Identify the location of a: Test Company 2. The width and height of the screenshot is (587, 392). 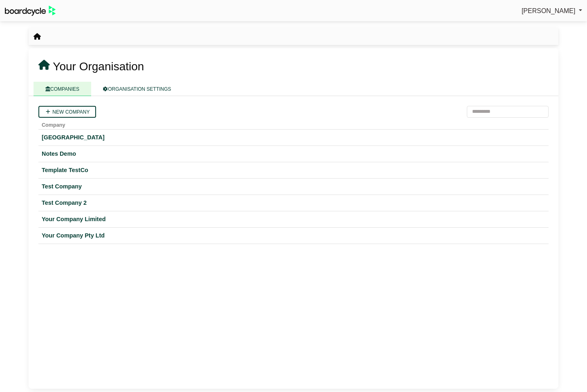
(294, 203).